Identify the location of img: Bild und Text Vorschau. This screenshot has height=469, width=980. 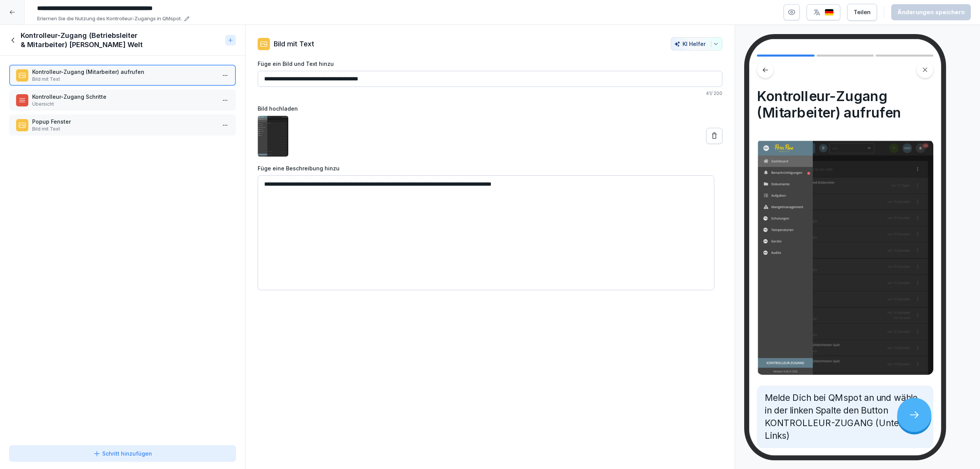
(845, 257).